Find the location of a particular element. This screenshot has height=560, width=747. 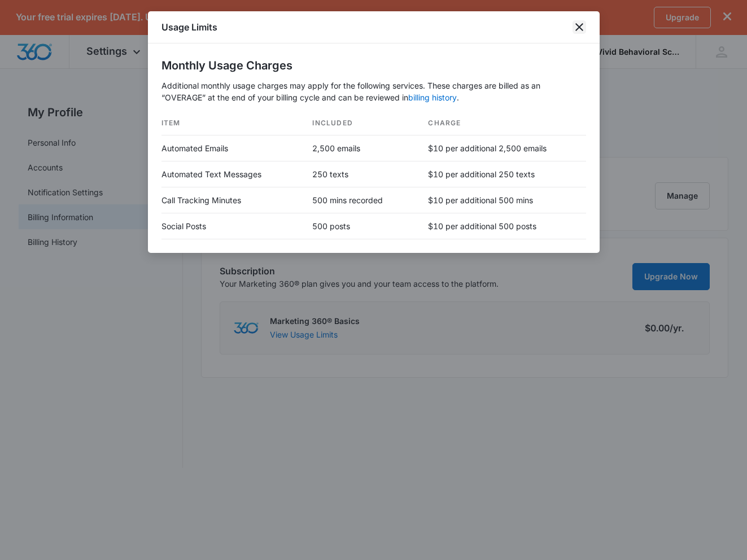

th: Item is located at coordinates (233, 123).